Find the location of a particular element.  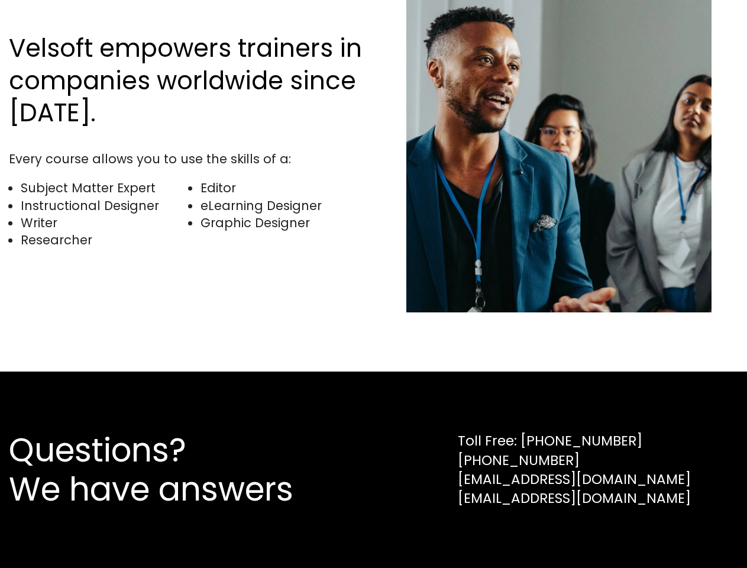

li: Writer is located at coordinates (104, 222).